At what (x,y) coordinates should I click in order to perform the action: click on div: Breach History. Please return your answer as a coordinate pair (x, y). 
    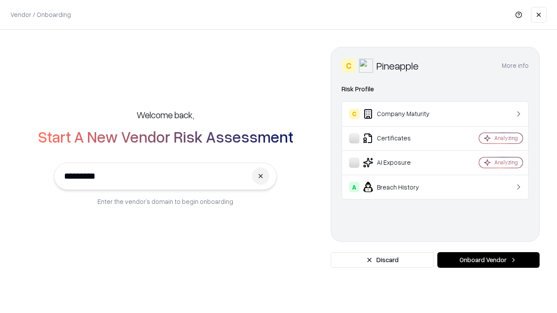
    Looking at the image, I should click on (401, 187).